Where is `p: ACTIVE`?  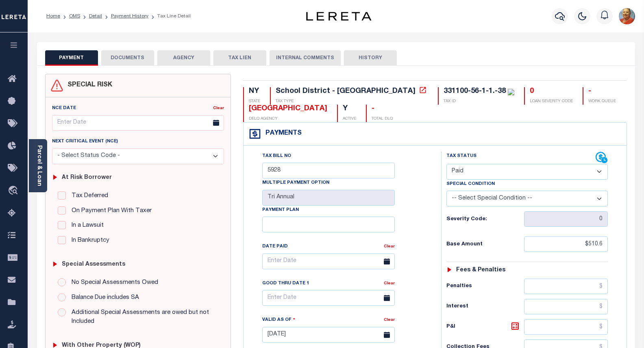 p: ACTIVE is located at coordinates (349, 119).